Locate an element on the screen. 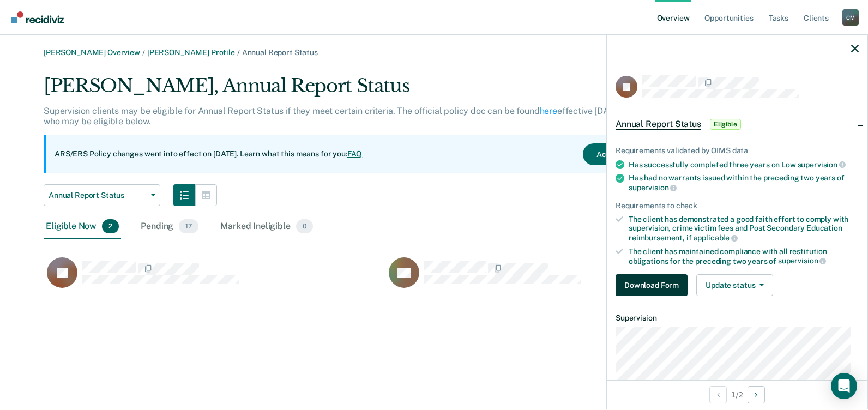  span: 17 is located at coordinates (188, 227).